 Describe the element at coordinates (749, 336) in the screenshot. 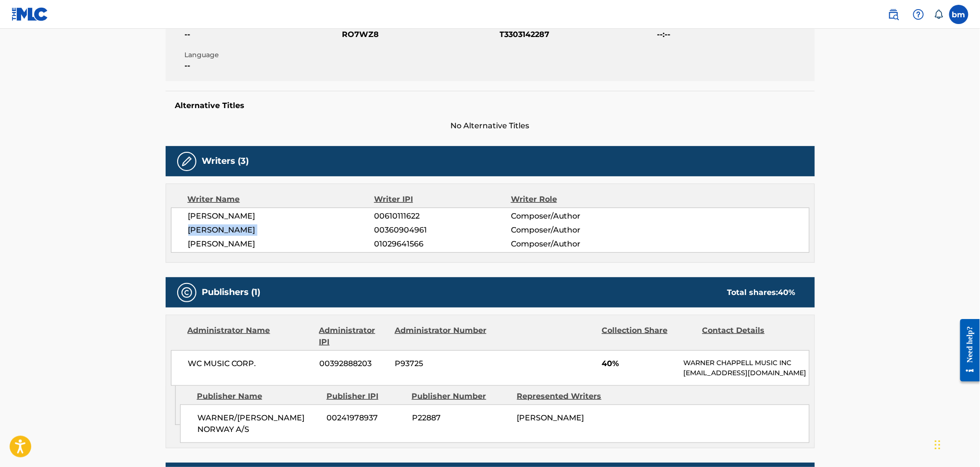

I see `div: Contact Details` at that location.